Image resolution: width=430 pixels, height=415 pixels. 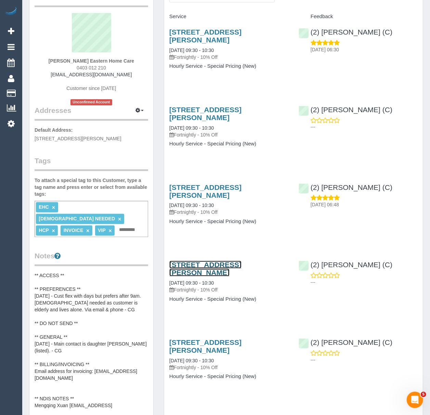 What do you see at coordinates (44, 207) in the screenshot?
I see `span: EHC` at bounding box center [44, 207].